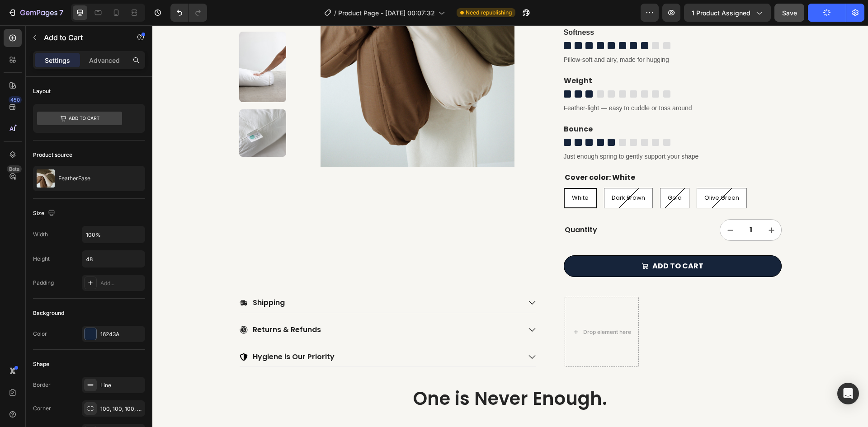  I want to click on legend: Cover color: White, so click(448, 152).